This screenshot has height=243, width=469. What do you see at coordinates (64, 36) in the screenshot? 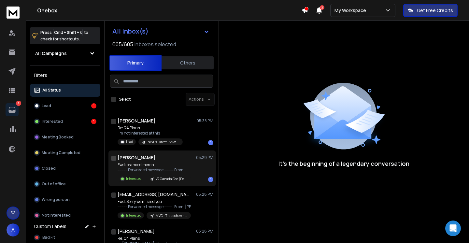
I see `p: Press to check for shortcuts.` at bounding box center [64, 36].